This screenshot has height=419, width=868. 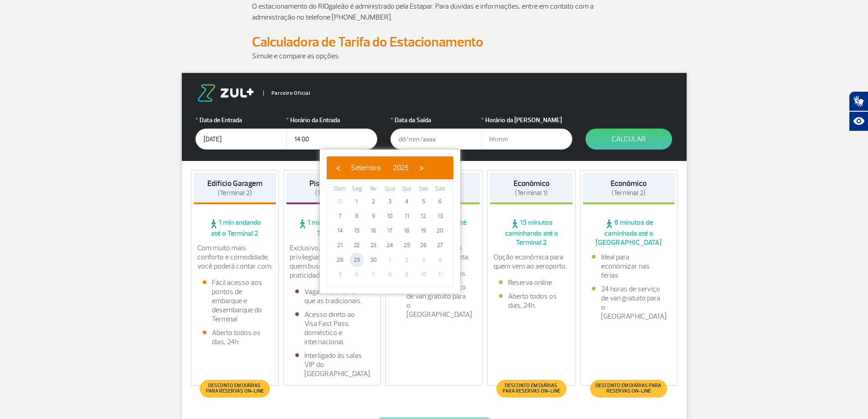 I want to click on li: Ideal para economizar nas férias, so click(x=629, y=266).